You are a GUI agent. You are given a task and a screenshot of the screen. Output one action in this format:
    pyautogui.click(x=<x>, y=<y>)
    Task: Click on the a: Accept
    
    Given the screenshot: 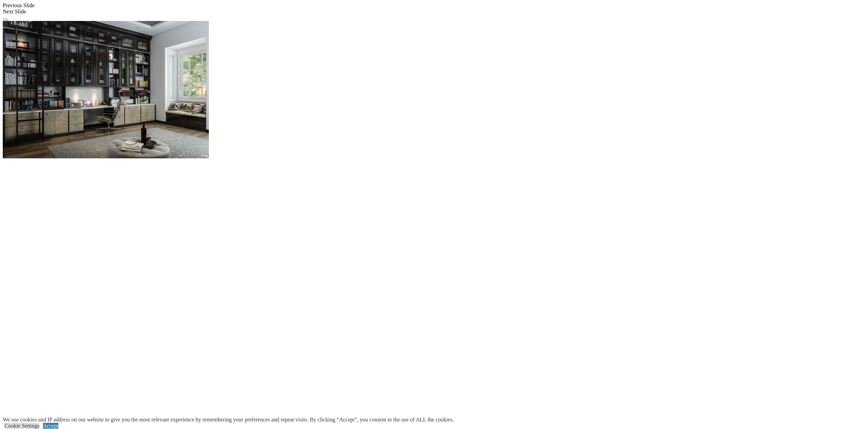 What is the action you would take?
    pyautogui.click(x=51, y=425)
    